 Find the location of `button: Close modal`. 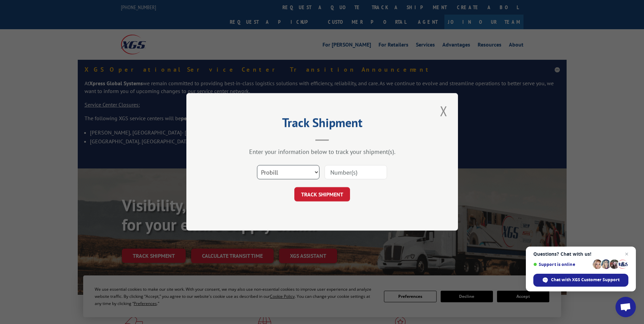

button: Close modal is located at coordinates (444, 111).